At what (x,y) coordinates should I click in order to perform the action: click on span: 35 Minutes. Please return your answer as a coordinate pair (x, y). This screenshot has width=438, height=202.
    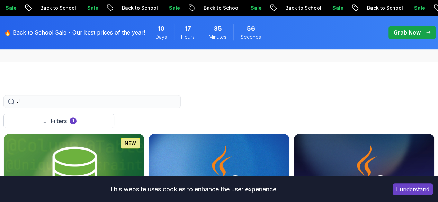
    Looking at the image, I should click on (218, 29).